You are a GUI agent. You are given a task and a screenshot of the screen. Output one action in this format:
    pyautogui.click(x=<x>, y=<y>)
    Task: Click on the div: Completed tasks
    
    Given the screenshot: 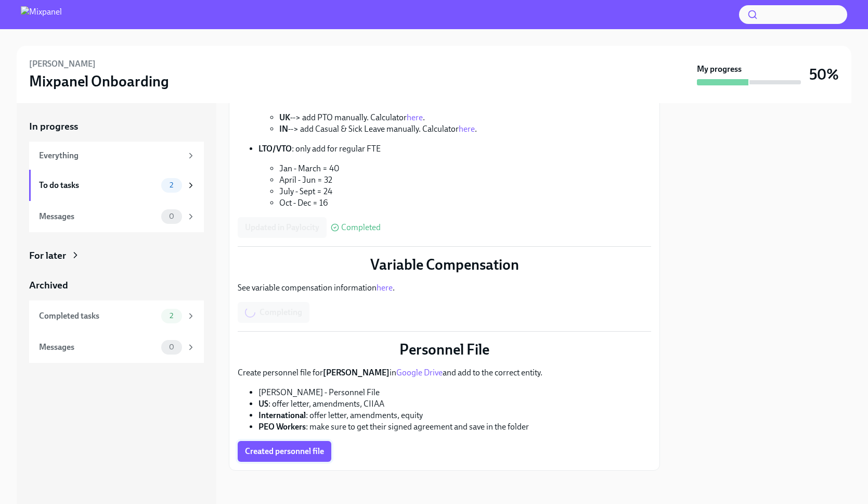 What is the action you would take?
    pyautogui.click(x=98, y=316)
    